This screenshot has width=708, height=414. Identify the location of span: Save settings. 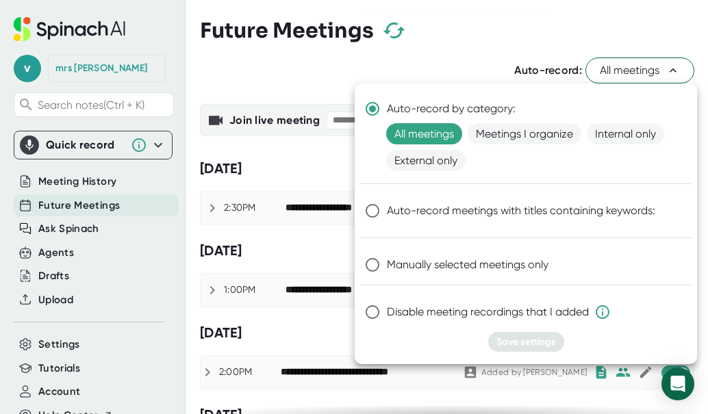
(526, 341).